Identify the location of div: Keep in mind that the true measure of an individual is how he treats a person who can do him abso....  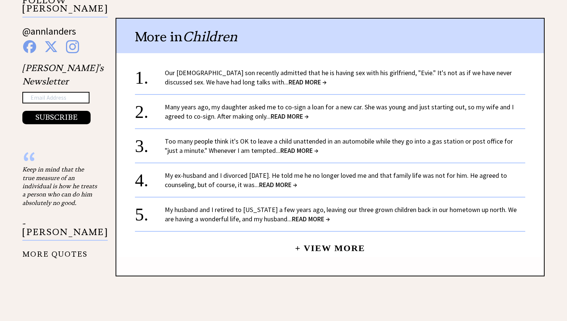
(60, 186).